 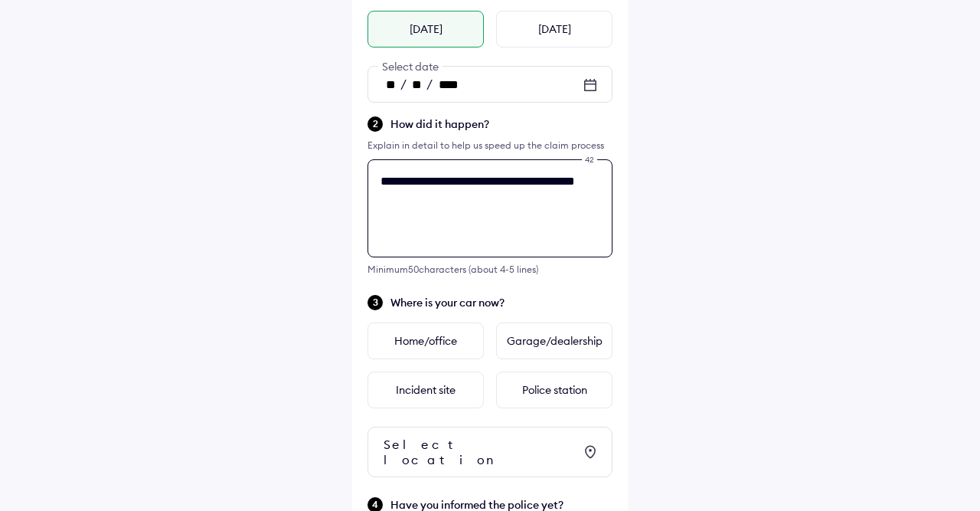 I want to click on div: Incident site, so click(x=425, y=390).